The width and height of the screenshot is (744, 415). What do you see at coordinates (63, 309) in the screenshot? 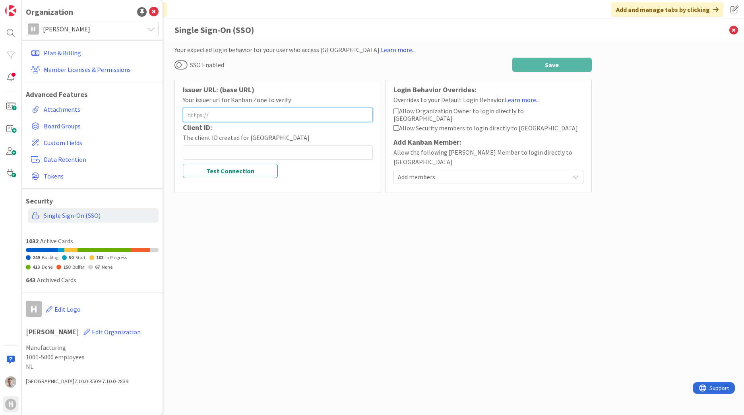
I see `button: Edit Logo` at bounding box center [63, 309].